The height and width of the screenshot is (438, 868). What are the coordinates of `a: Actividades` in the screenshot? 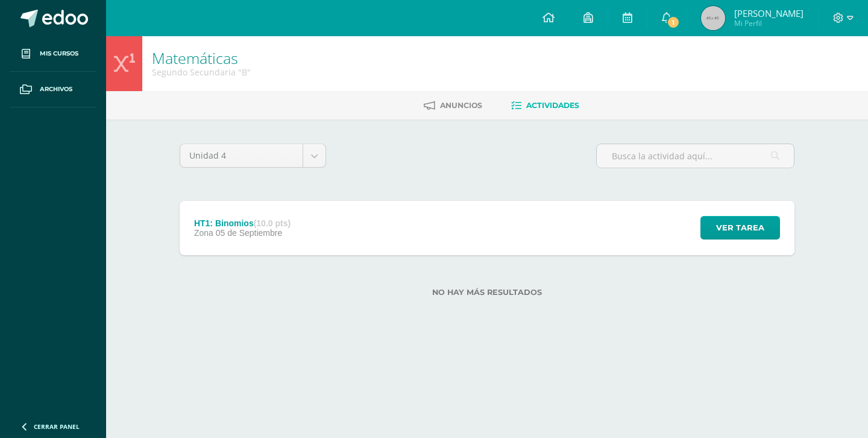 It's located at (545, 106).